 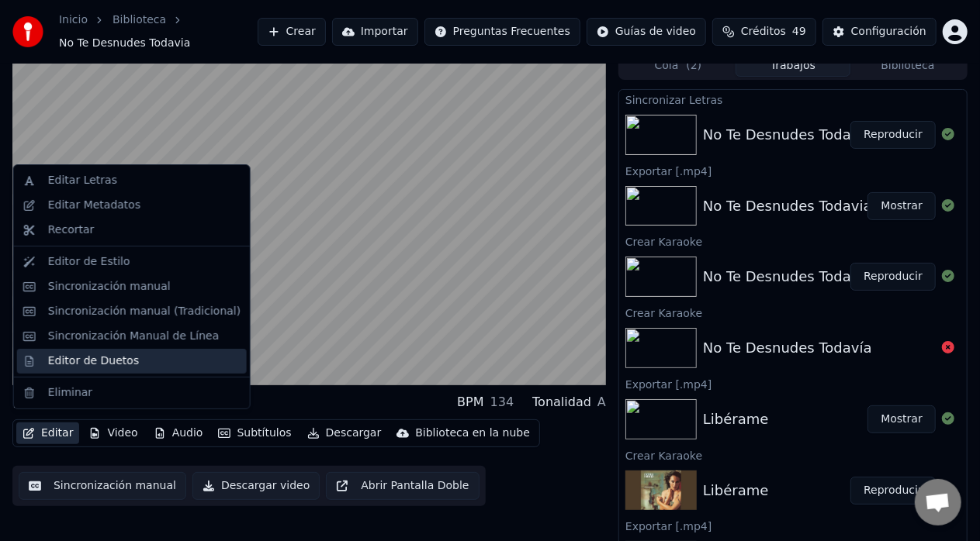 What do you see at coordinates (292, 31) in the screenshot?
I see `button: Crear` at bounding box center [292, 31].